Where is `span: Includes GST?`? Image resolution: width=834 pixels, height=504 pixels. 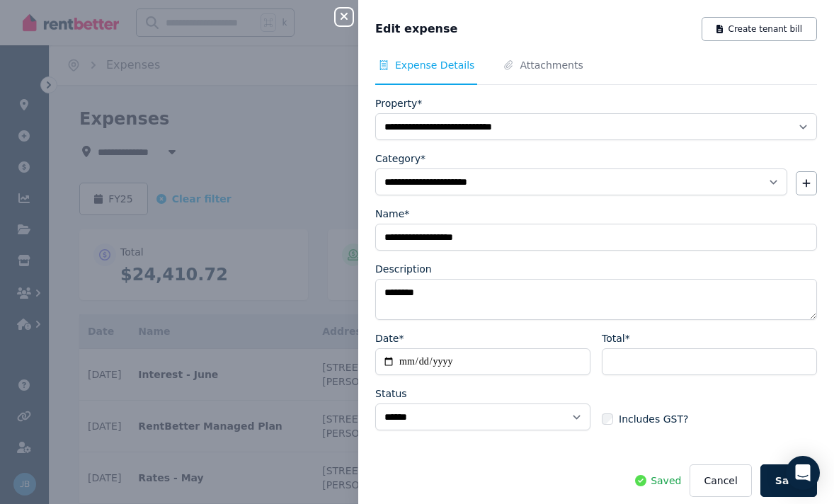
span: Includes GST? is located at coordinates (653, 419).